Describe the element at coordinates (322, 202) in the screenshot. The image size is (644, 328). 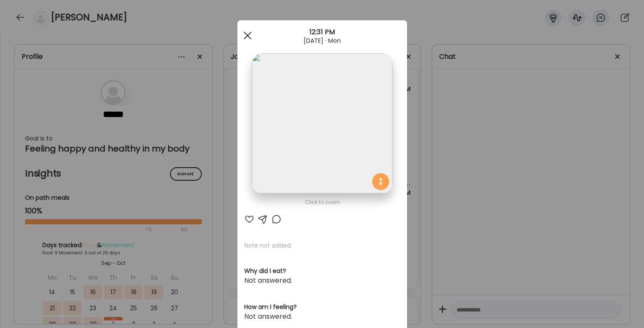
I see `div: Click to zoom` at that location.